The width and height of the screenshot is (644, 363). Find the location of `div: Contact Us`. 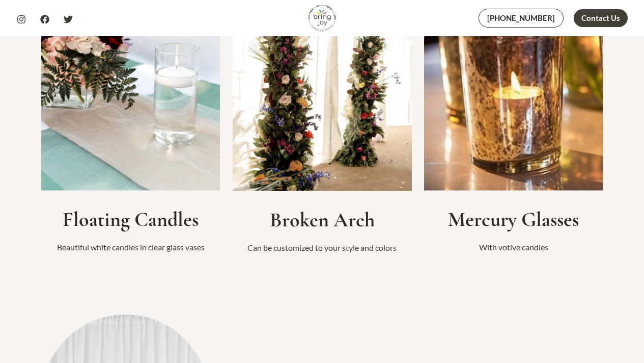

div: Contact Us is located at coordinates (601, 18).